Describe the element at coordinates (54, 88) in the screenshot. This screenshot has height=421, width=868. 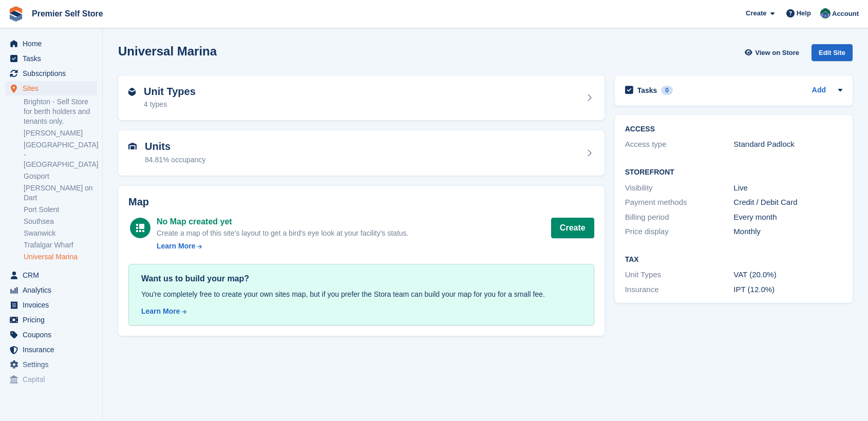
I see `span: Sites` at that location.